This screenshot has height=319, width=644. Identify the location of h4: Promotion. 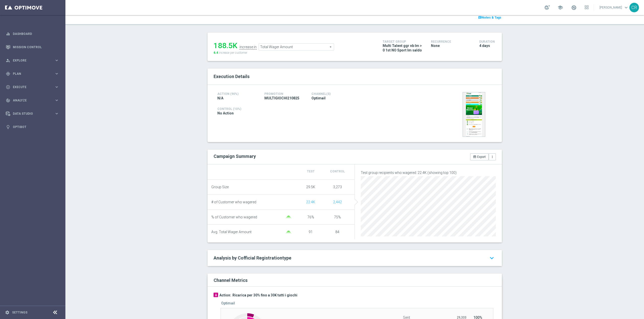
(284, 94).